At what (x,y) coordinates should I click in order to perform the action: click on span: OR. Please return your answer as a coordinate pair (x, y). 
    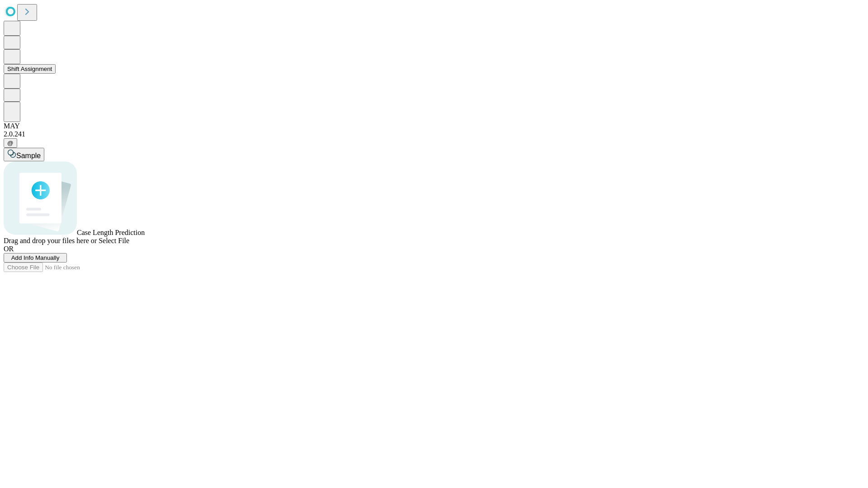
    Looking at the image, I should click on (9, 249).